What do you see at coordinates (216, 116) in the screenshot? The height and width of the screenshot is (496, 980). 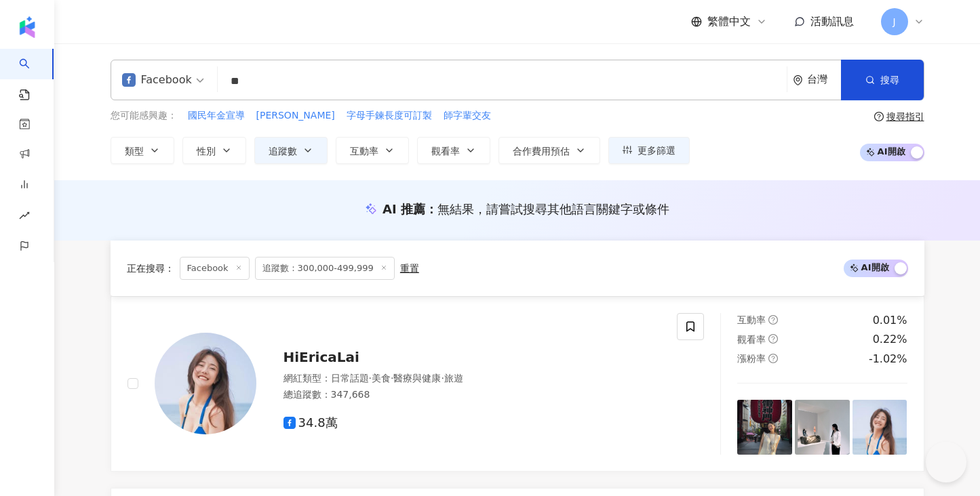 I see `button: 國民年金宣導` at bounding box center [216, 116].